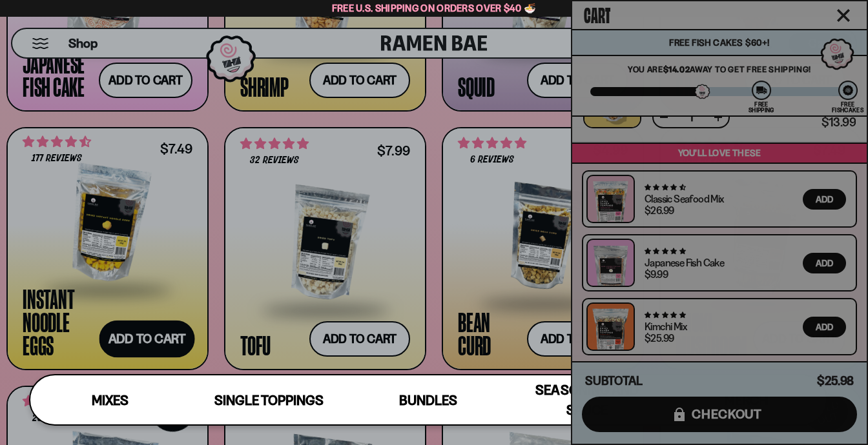 The height and width of the screenshot is (445, 868). I want to click on a: Seasoning and Sauce, so click(587, 400).